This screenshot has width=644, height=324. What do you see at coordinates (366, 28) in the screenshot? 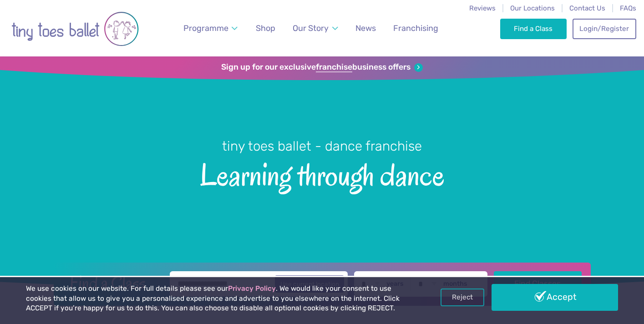
I see `a: News` at bounding box center [366, 28].